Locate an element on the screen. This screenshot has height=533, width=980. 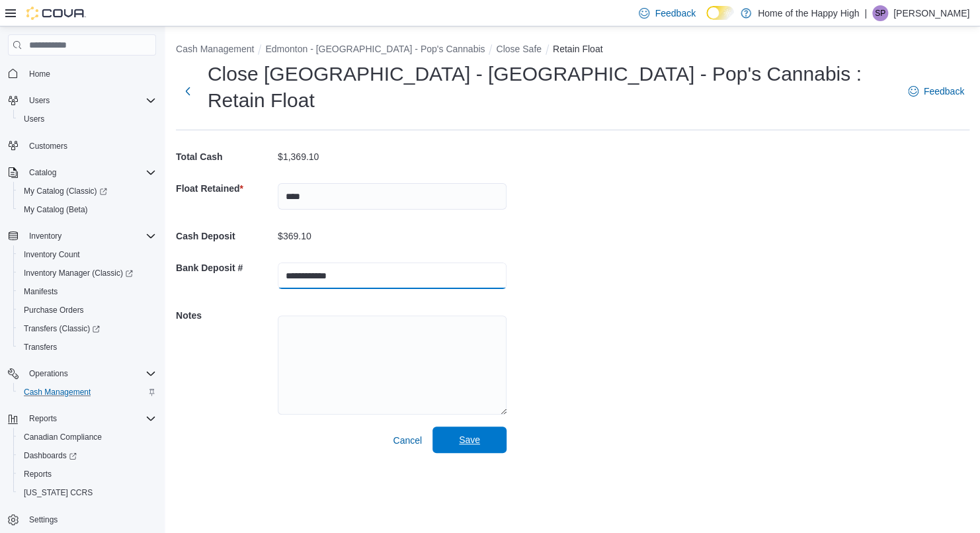
button: Canadian Compliance is located at coordinates (87, 437).